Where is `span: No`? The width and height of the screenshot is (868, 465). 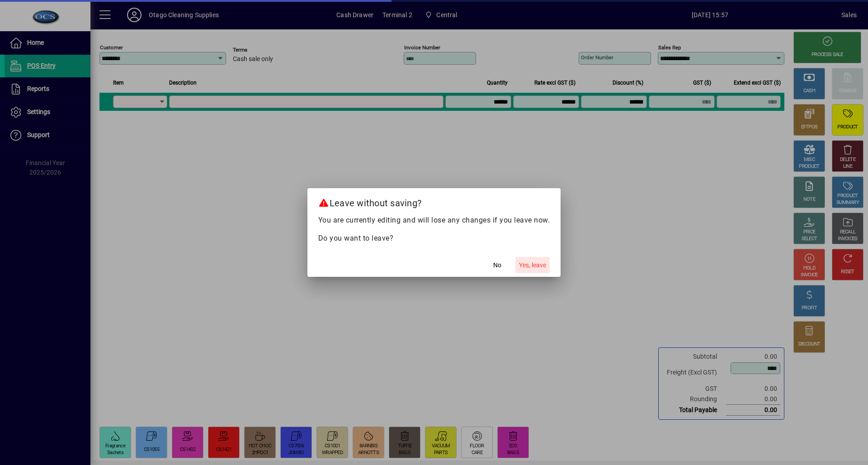
span: No is located at coordinates (497, 265).